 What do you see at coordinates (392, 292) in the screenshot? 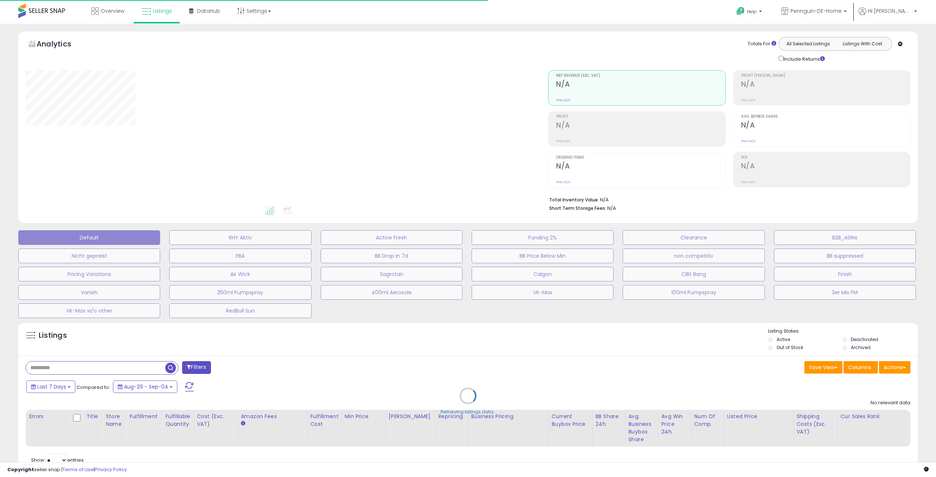
I see `button: 400ml Aerosole` at bounding box center [392, 292].